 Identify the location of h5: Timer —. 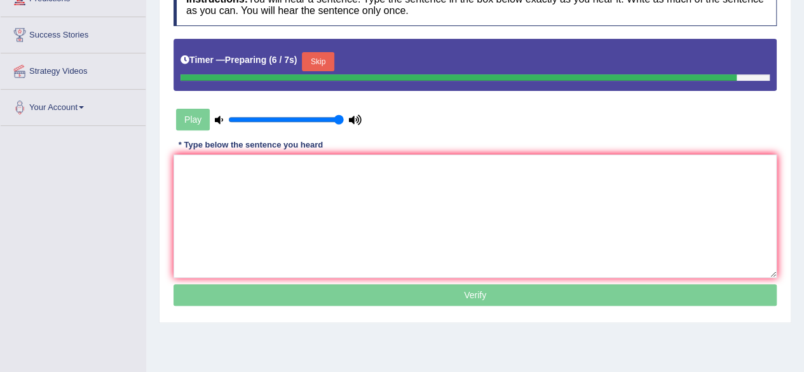
(238, 60).